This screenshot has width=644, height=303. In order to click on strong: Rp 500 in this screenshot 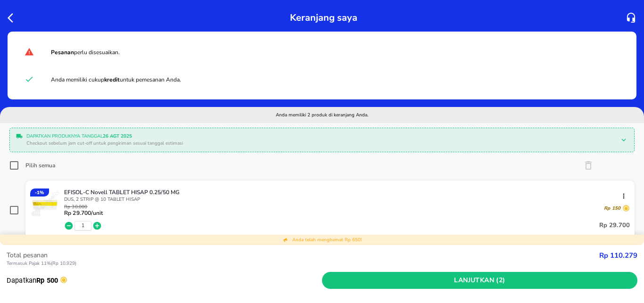, I will do `click(47, 281)`.